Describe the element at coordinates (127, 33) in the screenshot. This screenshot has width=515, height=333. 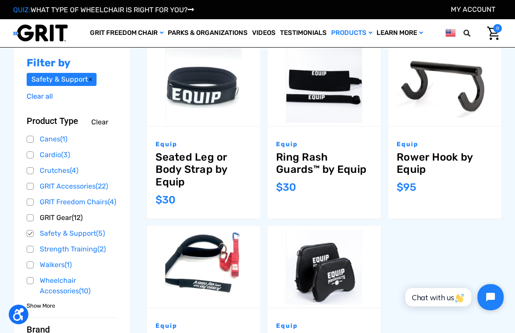
I see `a: GRIT Freedom Chair` at that location.